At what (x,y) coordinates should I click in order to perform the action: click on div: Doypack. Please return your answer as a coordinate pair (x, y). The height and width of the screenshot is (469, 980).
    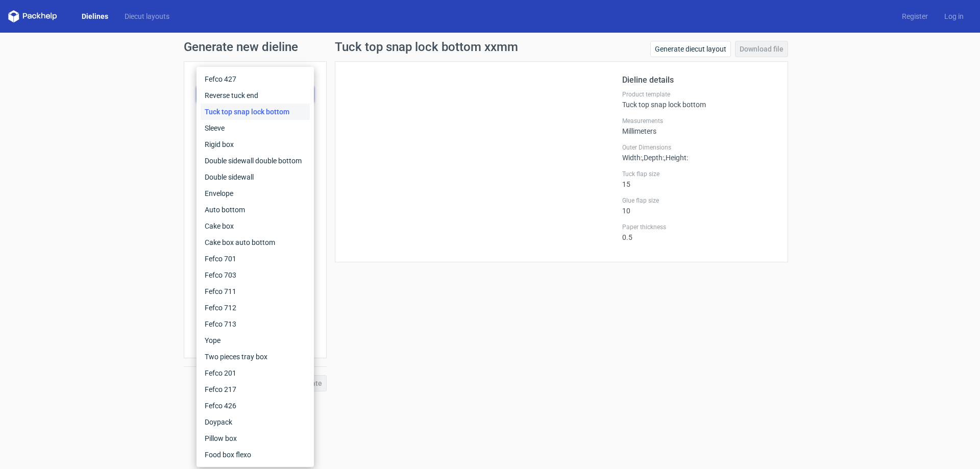
    Looking at the image, I should click on (255, 422).